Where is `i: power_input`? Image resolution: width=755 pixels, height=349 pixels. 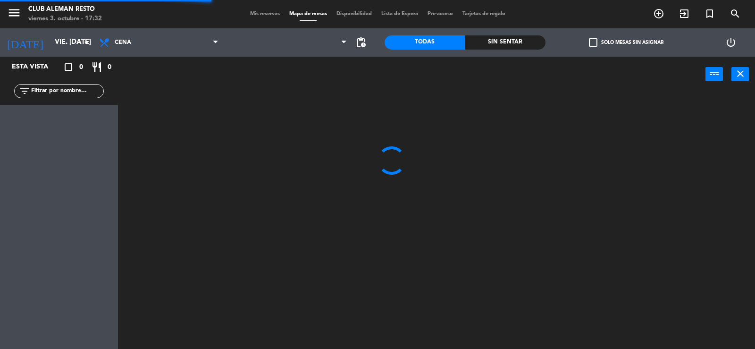
i: power_input is located at coordinates (715, 74).